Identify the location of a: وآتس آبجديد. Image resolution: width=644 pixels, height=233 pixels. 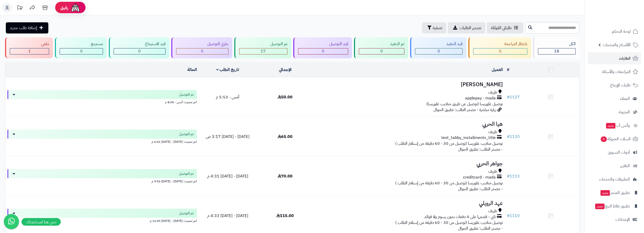
(615, 125).